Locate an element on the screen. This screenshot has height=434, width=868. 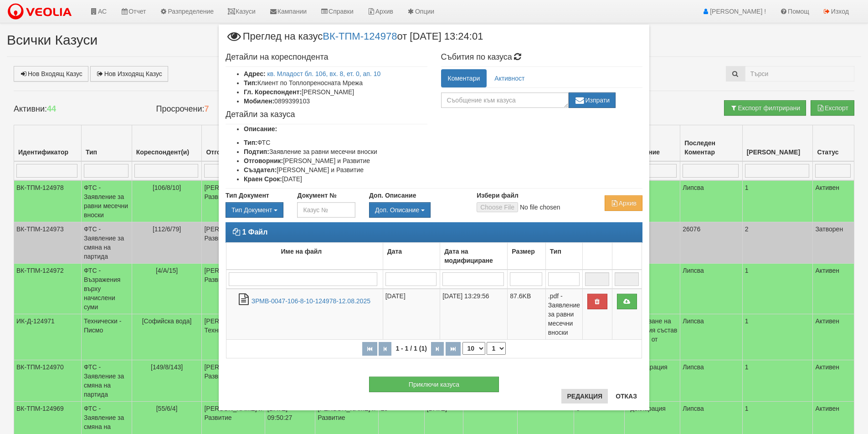
li: 0899399103 is located at coordinates (336, 101).